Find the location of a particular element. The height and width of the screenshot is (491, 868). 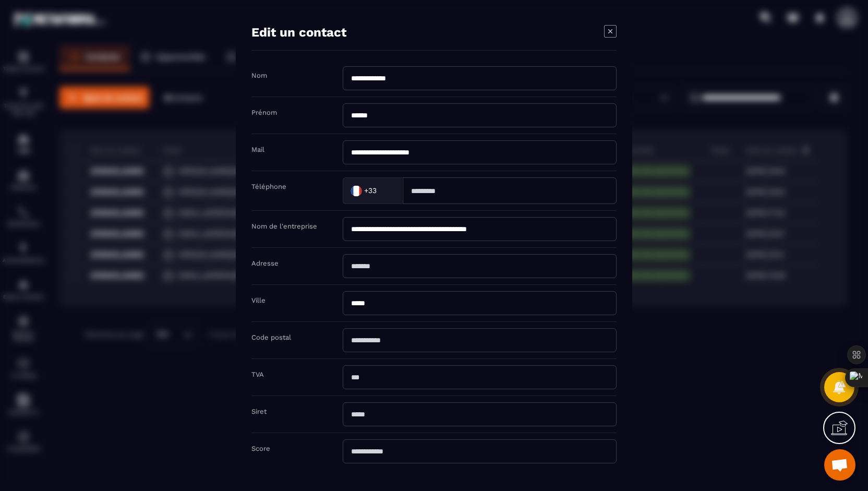

label: Prénom is located at coordinates (264, 112).